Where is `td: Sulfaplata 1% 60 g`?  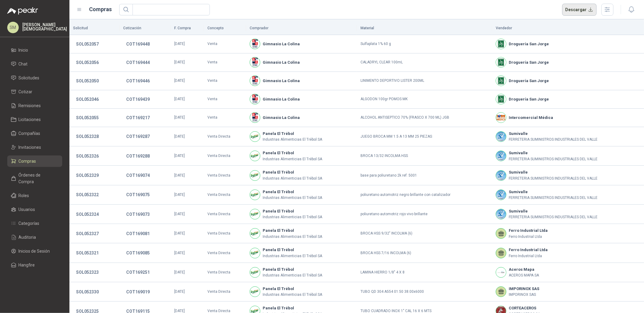
td: Sulfaplata 1% 60 g is located at coordinates (425, 44).